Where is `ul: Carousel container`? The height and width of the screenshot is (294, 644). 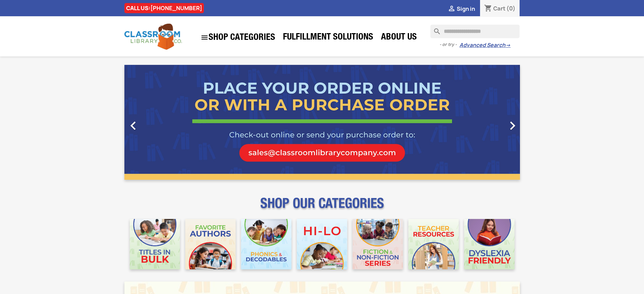
ul: Carousel container is located at coordinates (322, 122).